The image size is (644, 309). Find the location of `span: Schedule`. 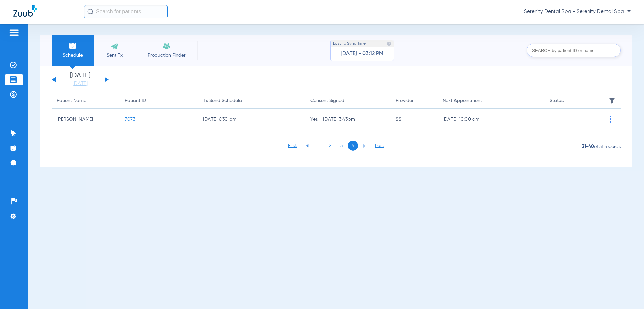

span: Schedule is located at coordinates (73, 55).